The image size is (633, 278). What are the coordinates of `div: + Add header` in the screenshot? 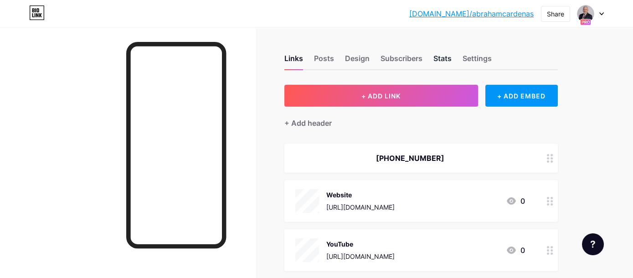 It's located at (308, 123).